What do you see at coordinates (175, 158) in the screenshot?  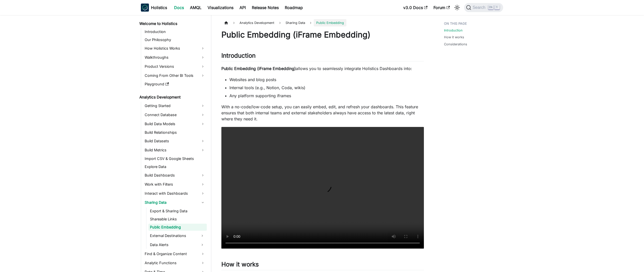 I see `a: Import CSV & Google Sheets` at bounding box center [175, 158].